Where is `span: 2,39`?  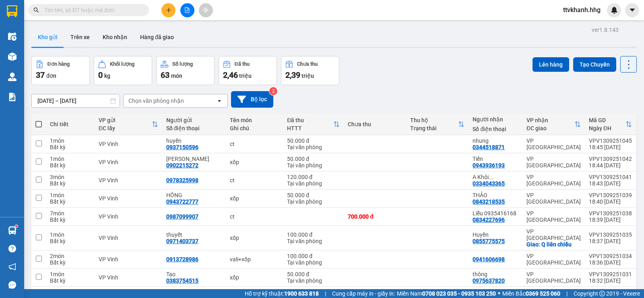 span: 2,39 is located at coordinates (292, 75).